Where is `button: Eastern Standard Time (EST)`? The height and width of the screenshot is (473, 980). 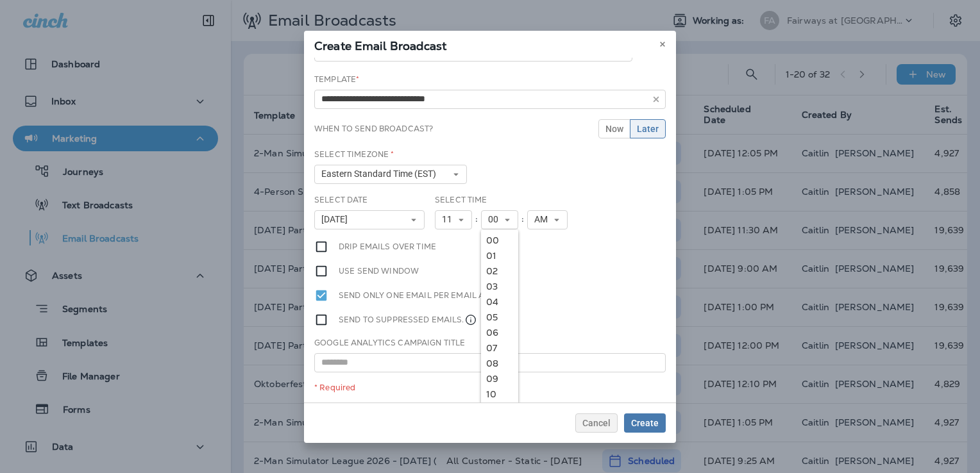
button: Eastern Standard Time (EST) is located at coordinates (390, 175).